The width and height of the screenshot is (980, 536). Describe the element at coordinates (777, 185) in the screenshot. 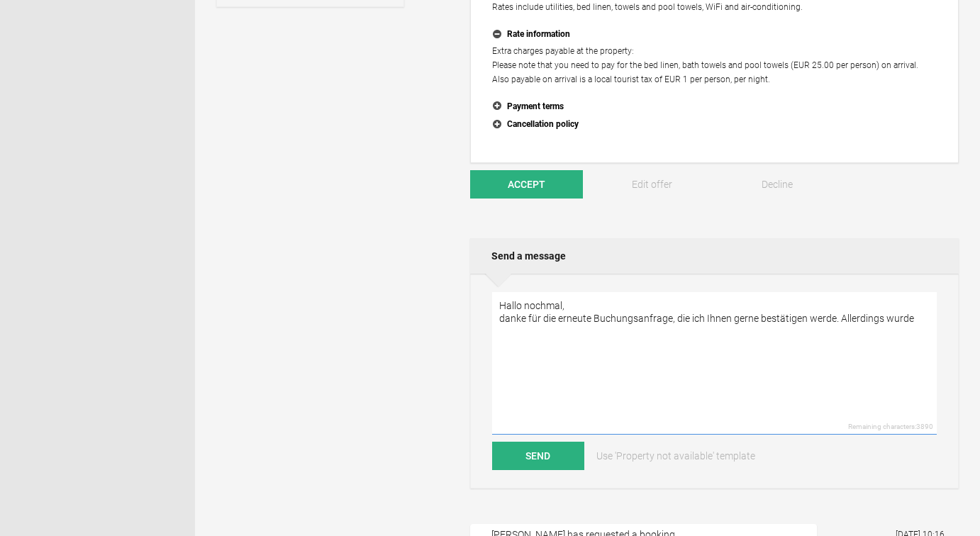

I see `button: Decline` at that location.